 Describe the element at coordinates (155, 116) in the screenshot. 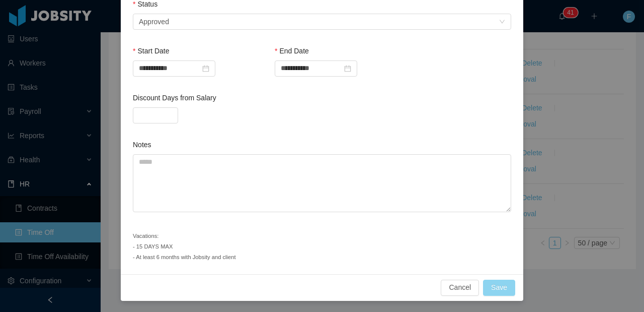

I see `input: Discount Days from Salary` at that location.